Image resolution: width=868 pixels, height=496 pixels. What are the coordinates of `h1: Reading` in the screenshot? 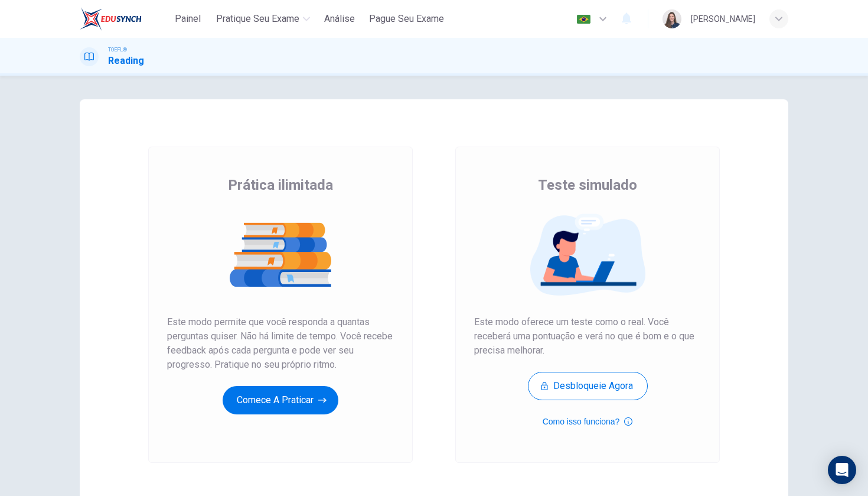 It's located at (126, 61).